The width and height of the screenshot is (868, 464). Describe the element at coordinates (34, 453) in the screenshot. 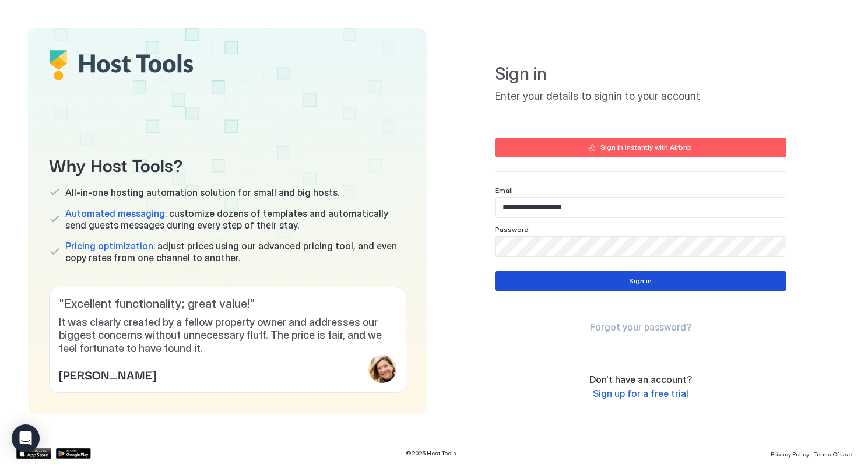

I see `div: App Store` at that location.